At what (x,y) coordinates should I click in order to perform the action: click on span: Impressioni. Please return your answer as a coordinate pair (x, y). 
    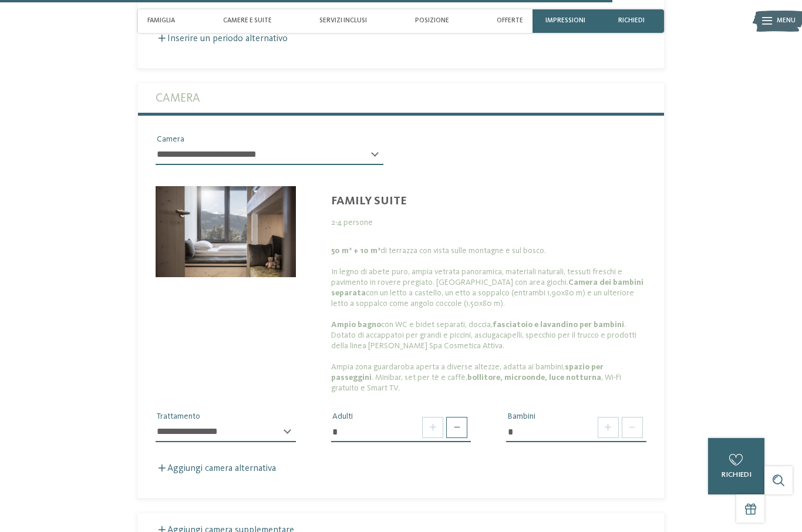
    Looking at the image, I should click on (566, 20).